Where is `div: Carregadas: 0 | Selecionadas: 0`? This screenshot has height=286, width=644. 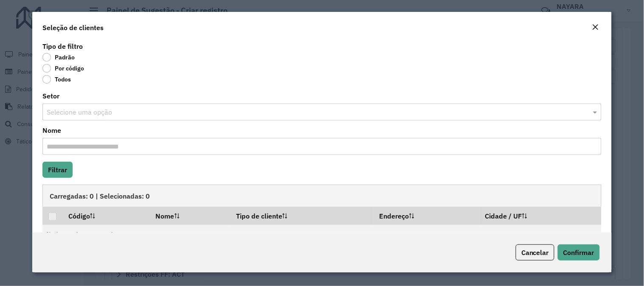
div: Carregadas: 0 | Selecionadas: 0 is located at coordinates (322, 196).